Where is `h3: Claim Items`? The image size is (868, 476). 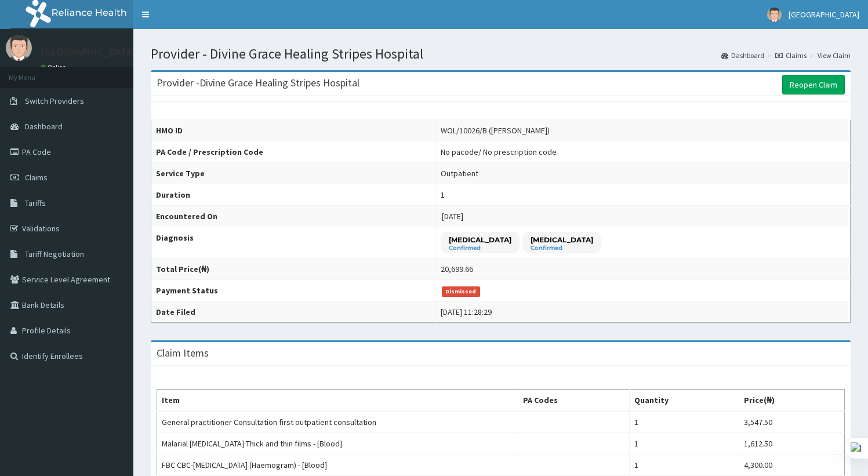
h3: Claim Items is located at coordinates (182, 353).